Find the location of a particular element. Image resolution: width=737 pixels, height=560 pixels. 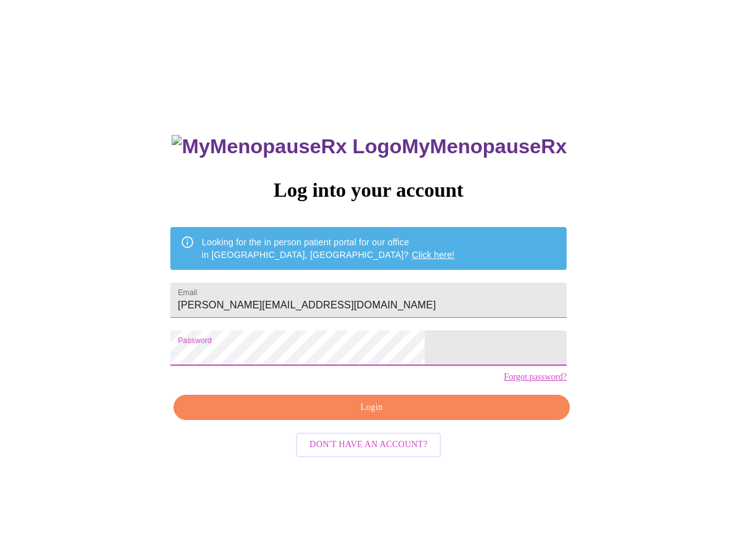

span: Don't have an account? is located at coordinates (369, 445).